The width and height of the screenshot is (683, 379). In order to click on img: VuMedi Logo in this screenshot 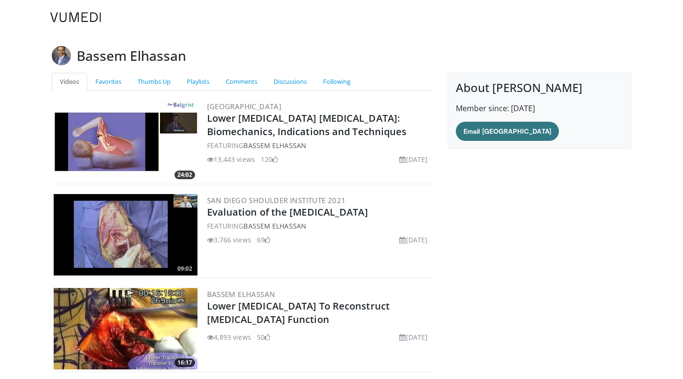, I will do `click(76, 17)`.